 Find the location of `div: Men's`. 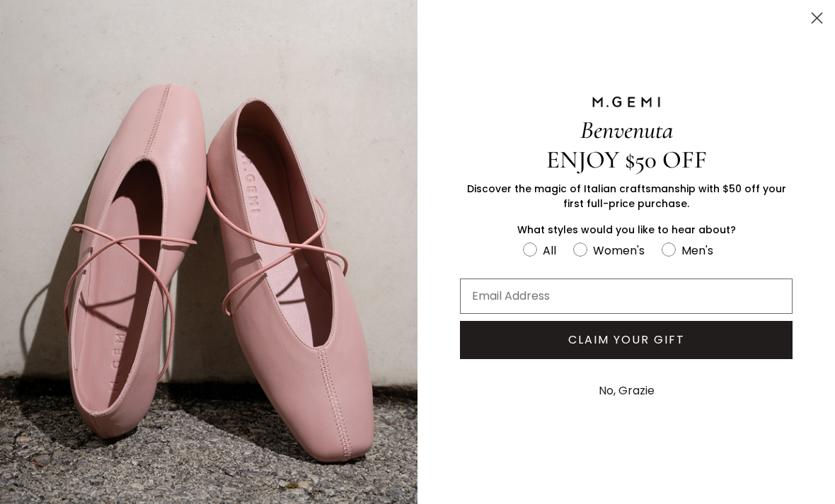

div: Men's is located at coordinates (696, 250).